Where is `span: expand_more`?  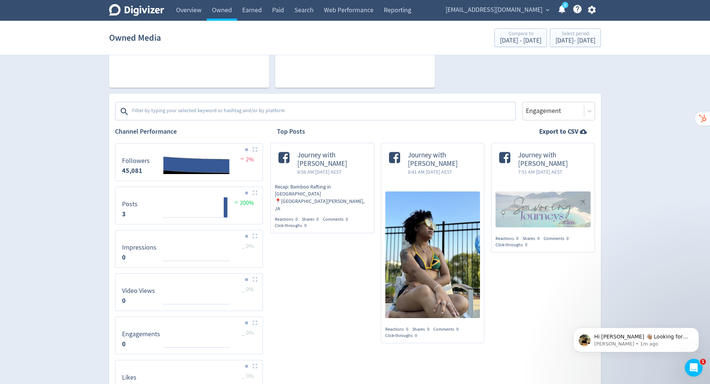
span: expand_more is located at coordinates (548, 10).